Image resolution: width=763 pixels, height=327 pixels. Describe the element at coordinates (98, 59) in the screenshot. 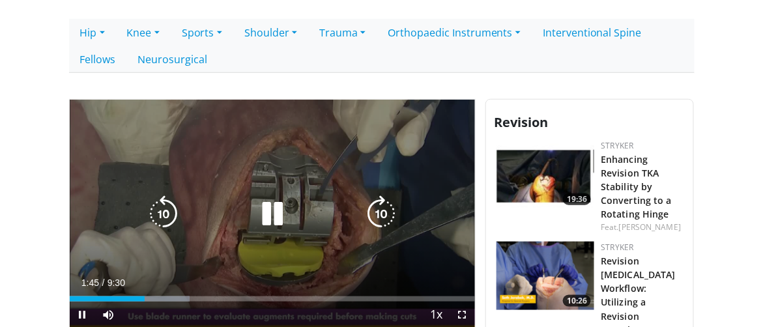

I see `a: Fellows` at that location.